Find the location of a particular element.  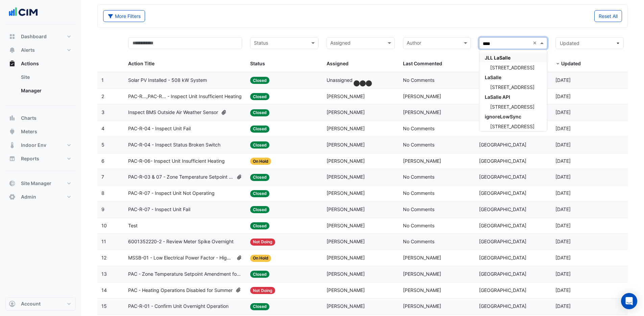

span: 15 is located at coordinates (104, 306).